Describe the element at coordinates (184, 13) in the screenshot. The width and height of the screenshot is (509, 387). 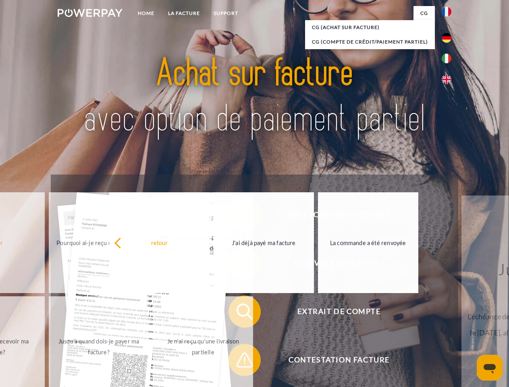
I see `a: LA FACTURE` at that location.